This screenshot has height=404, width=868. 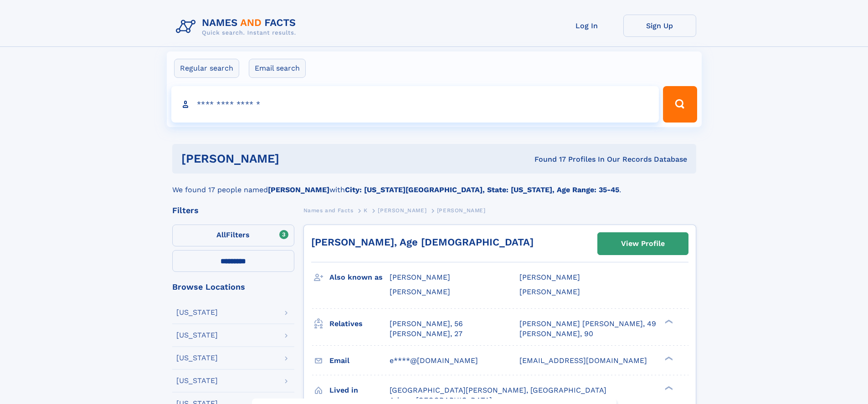 I want to click on input: search input, so click(x=415, y=105).